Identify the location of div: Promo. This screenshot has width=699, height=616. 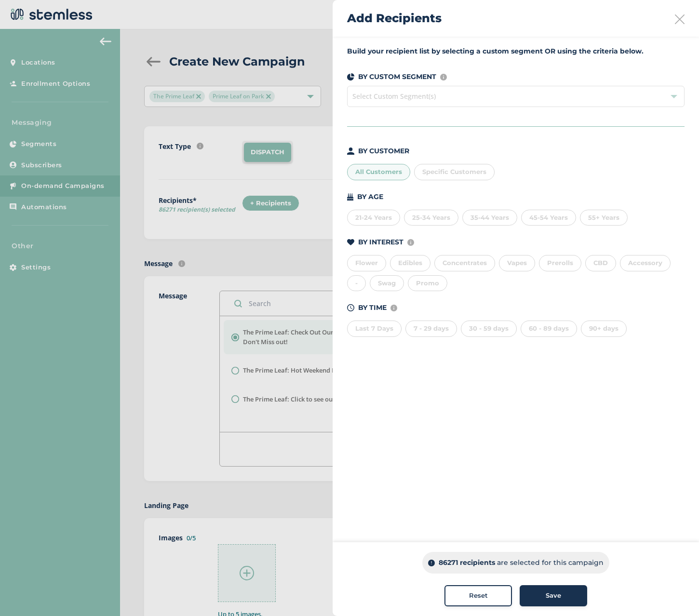
(427, 284).